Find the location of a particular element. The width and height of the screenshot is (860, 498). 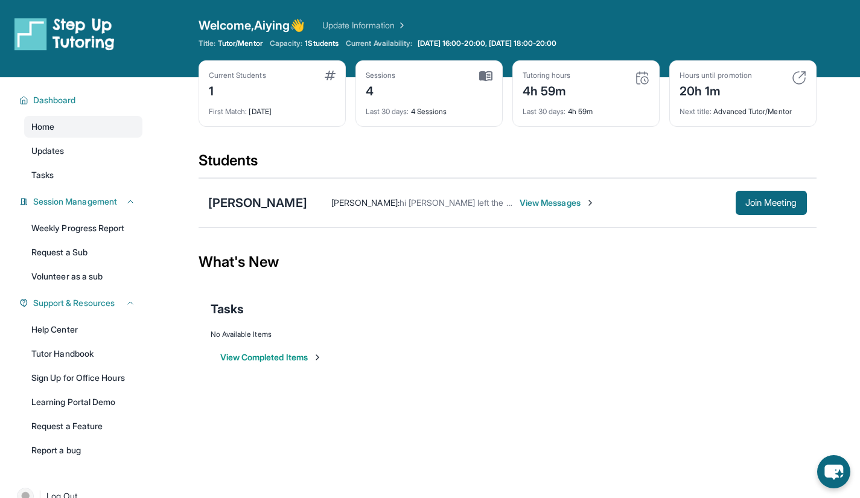

div: Hours until promotion is located at coordinates (716, 75).